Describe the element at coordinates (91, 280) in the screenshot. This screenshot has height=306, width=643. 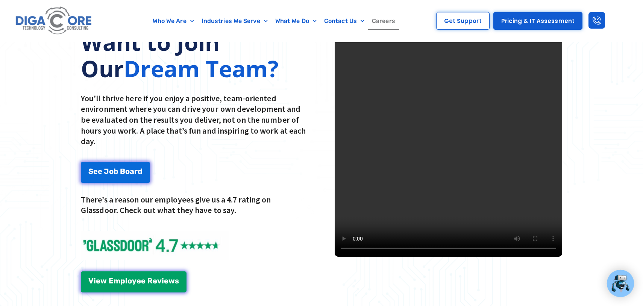
I see `span: V` at that location.